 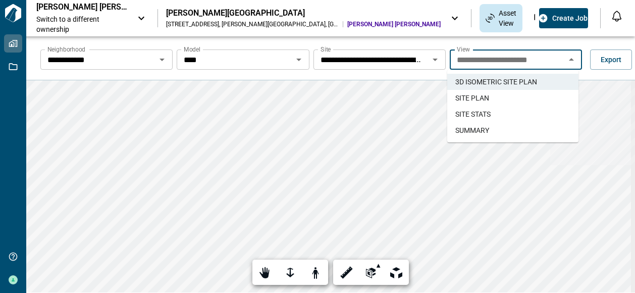 I want to click on label: Site, so click(x=326, y=49).